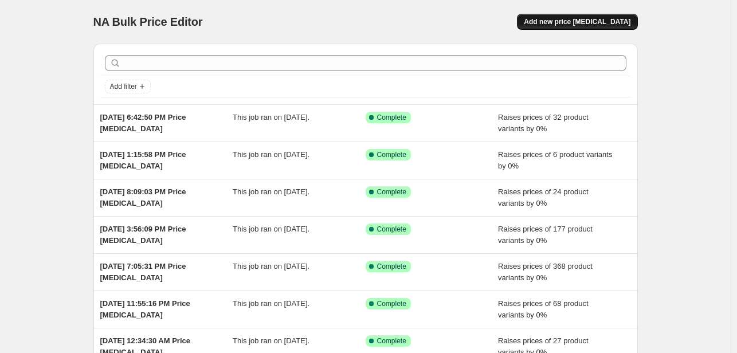  What do you see at coordinates (545, 272) in the screenshot?
I see `span: Raises prices of 368 product variants by 0%` at bounding box center [545, 272].